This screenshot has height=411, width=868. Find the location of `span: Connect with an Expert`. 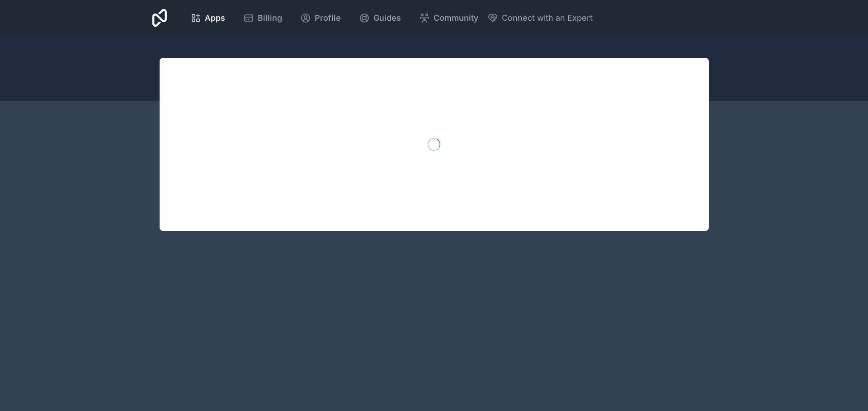

span: Connect with an Expert is located at coordinates (547, 18).